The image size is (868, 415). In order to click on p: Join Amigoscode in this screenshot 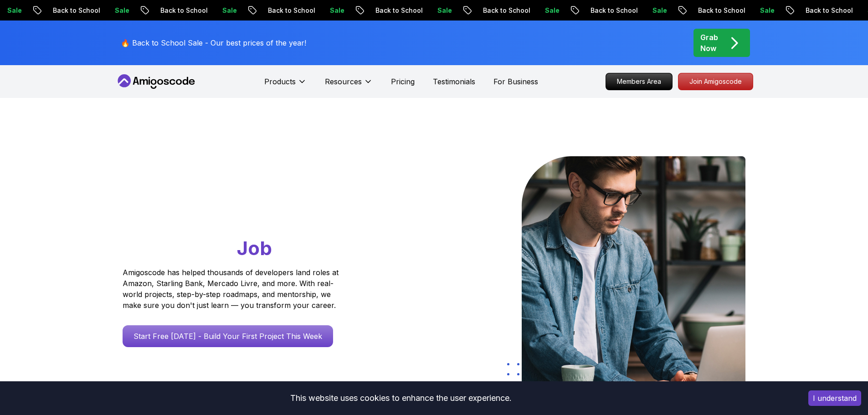, I will do `click(715, 81)`.